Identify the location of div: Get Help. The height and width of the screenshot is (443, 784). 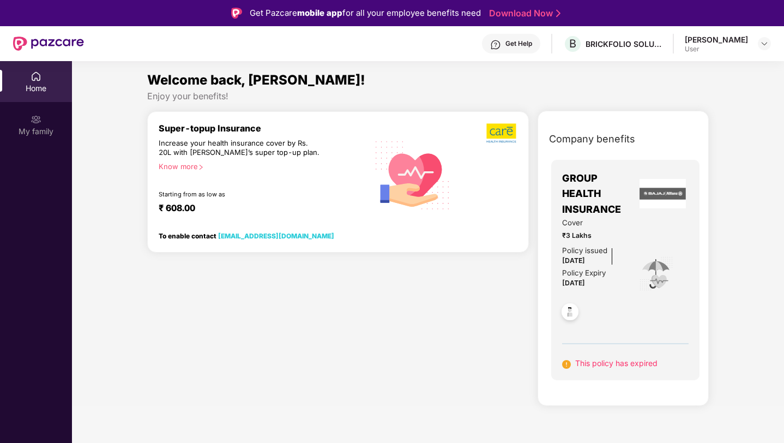
(519, 44).